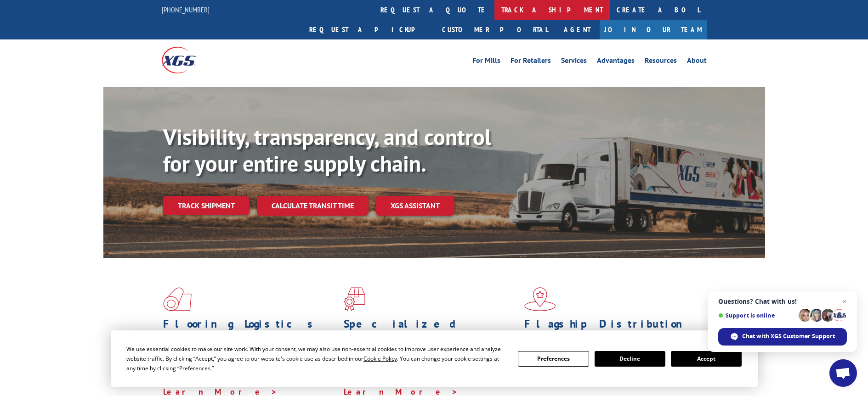  I want to click on a: Request a pickup, so click(368, 29).